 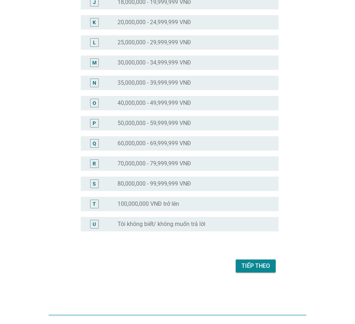 I want to click on div: L, so click(x=95, y=42).